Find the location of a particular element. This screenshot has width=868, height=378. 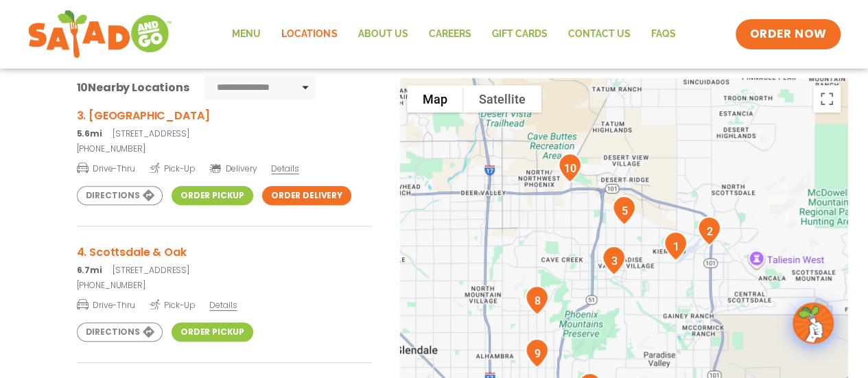

div: 8 is located at coordinates (537, 299).